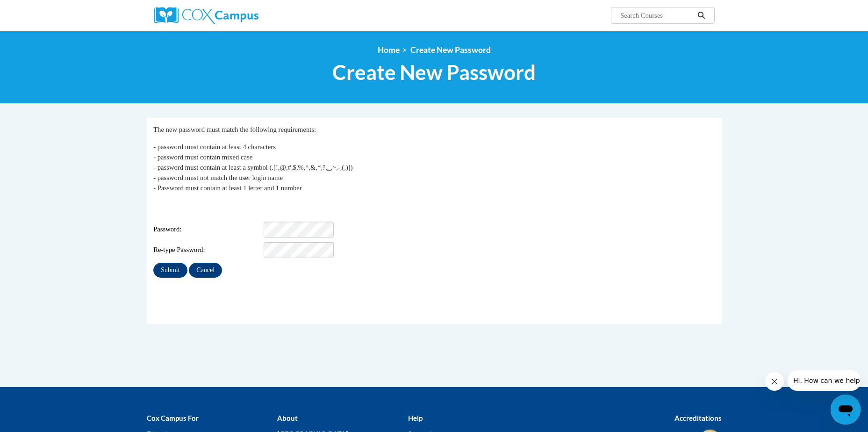 This screenshot has width=868, height=432. What do you see at coordinates (172, 417) in the screenshot?
I see `b: Cox Campus For` at bounding box center [172, 417].